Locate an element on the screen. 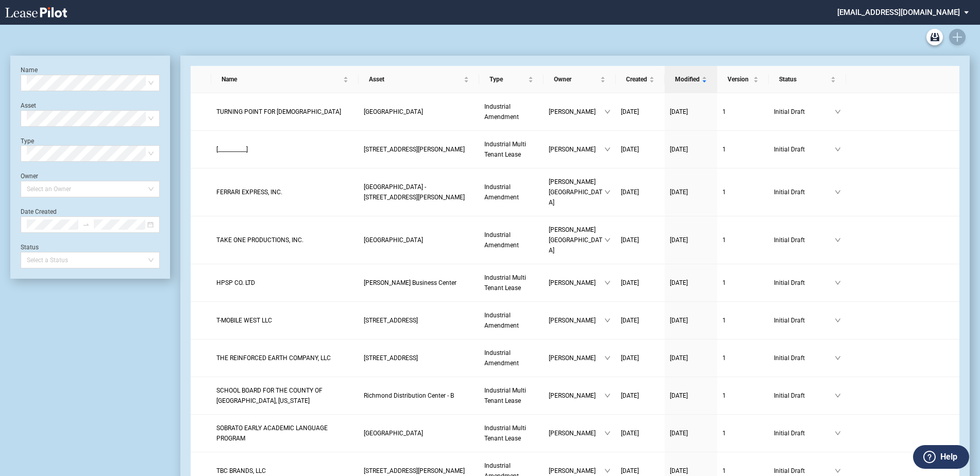 The image size is (980, 476). span: Richmond Distribution Center - B is located at coordinates (409, 396).